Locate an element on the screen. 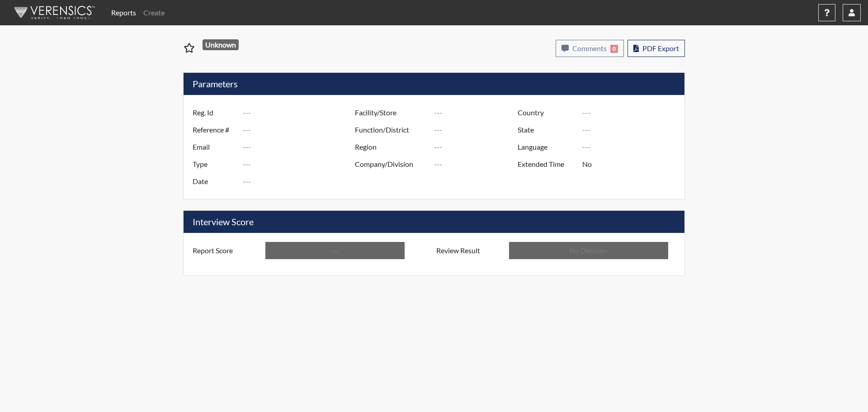 This screenshot has width=868, height=412. label: Company/Division is located at coordinates (391, 165).